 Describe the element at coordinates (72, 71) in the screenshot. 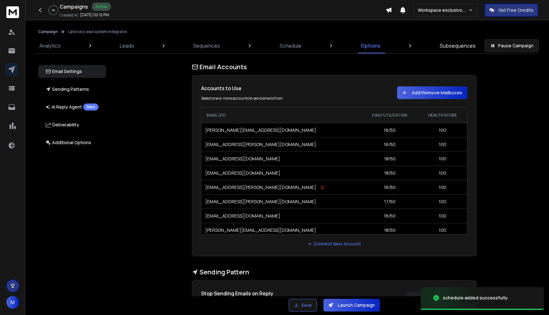

I see `button: Email Settings` at that location.